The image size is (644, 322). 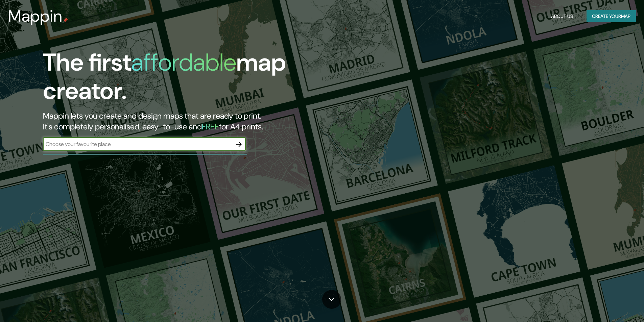 What do you see at coordinates (562, 16) in the screenshot?
I see `button: About Us` at bounding box center [562, 16].